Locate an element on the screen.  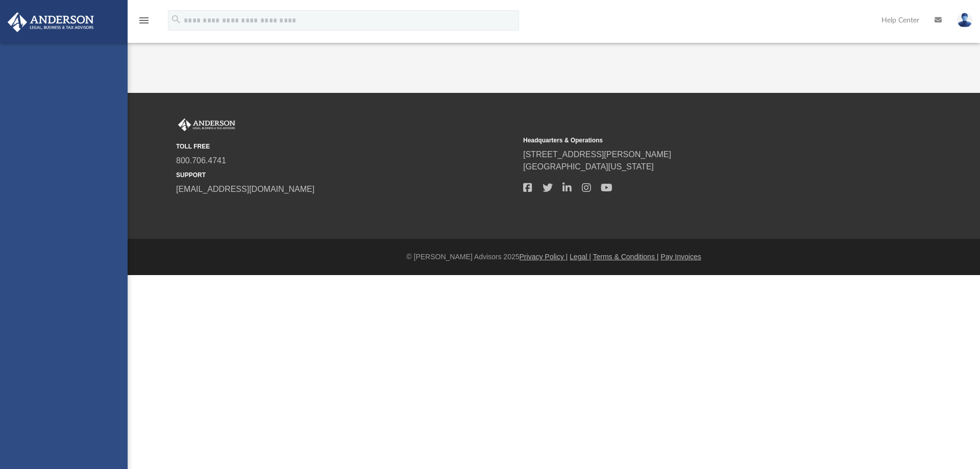
a: Pay Invoices is located at coordinates (681, 257).